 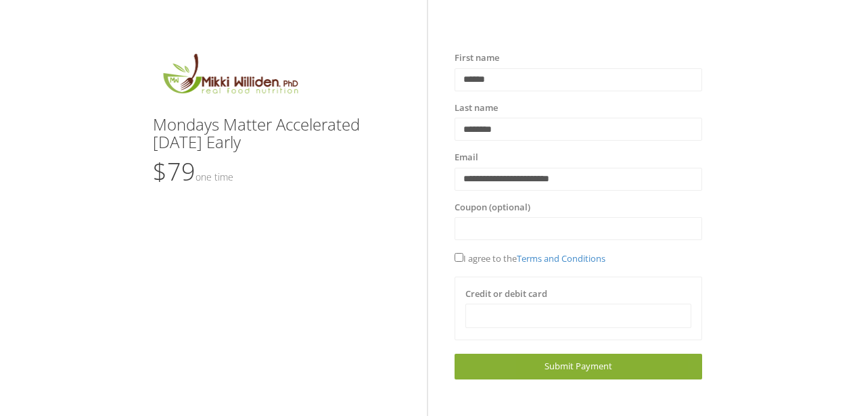 I want to click on a: Terms and Conditions, so click(x=561, y=258).